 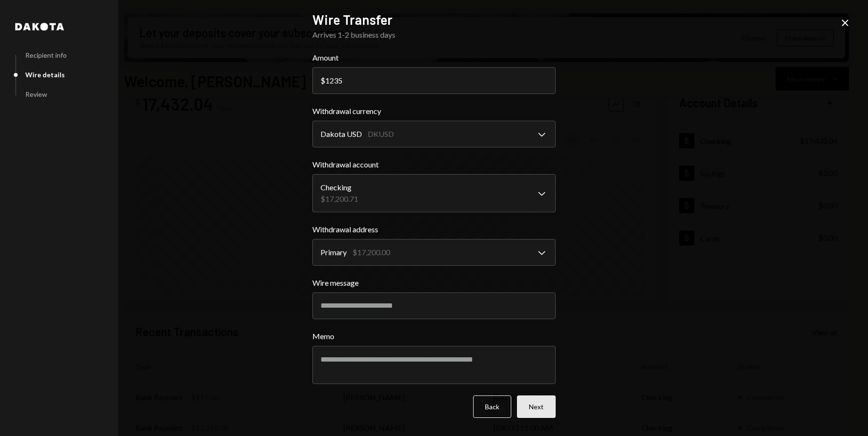 What do you see at coordinates (434, 193) in the screenshot?
I see `button: Withdrawal account` at bounding box center [434, 193].